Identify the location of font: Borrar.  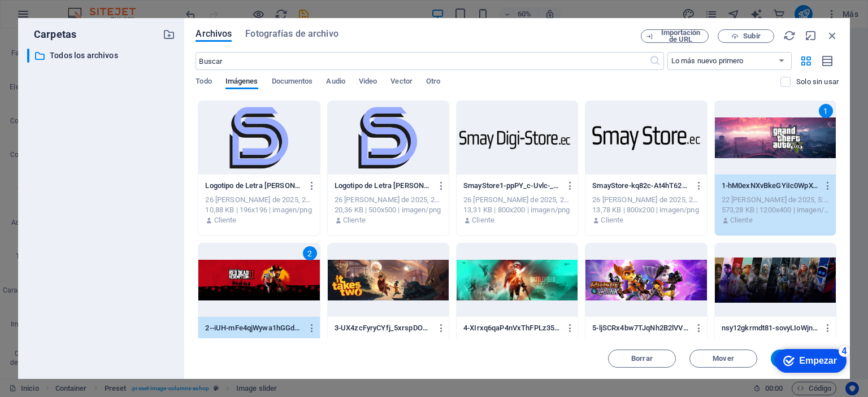
(642, 358).